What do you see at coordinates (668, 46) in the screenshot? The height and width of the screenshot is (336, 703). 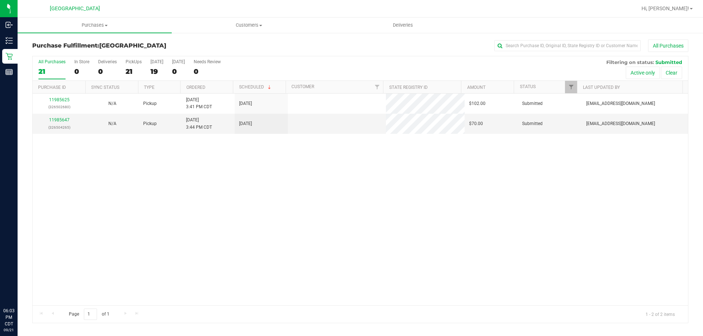 I see `button: All Purchases` at bounding box center [668, 46].